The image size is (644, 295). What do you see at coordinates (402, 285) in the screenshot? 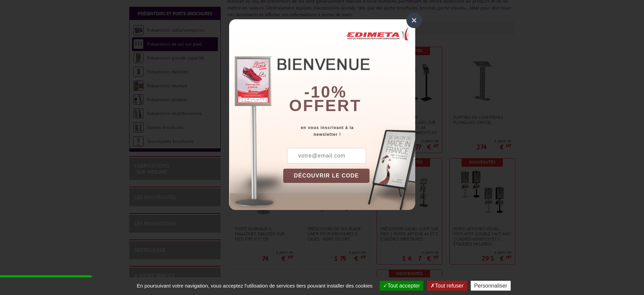
I see `button: Tout accepter` at bounding box center [402, 285].